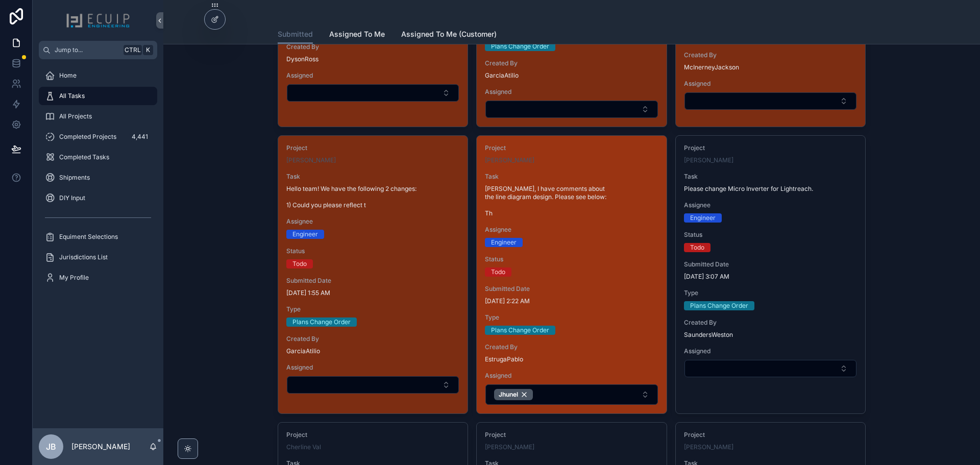 This screenshot has width=980, height=465. I want to click on a: Completed Projects4,441, so click(98, 137).